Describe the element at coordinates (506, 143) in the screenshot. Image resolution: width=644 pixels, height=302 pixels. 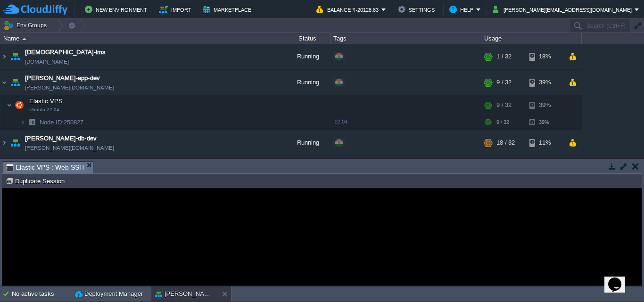
I see `div: 18 / 32` at that location.